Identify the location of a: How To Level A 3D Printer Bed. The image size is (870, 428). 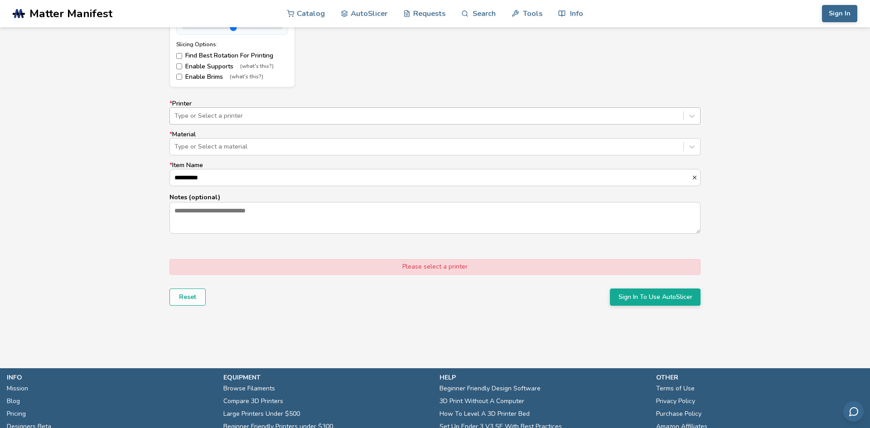
(484, 414).